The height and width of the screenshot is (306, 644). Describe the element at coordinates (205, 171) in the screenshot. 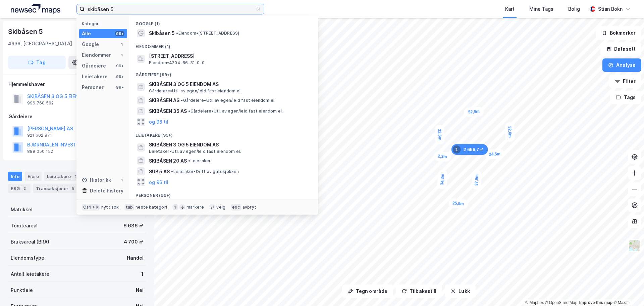

I see `span: Leietaker • Drift av gatekjøkken` at that location.